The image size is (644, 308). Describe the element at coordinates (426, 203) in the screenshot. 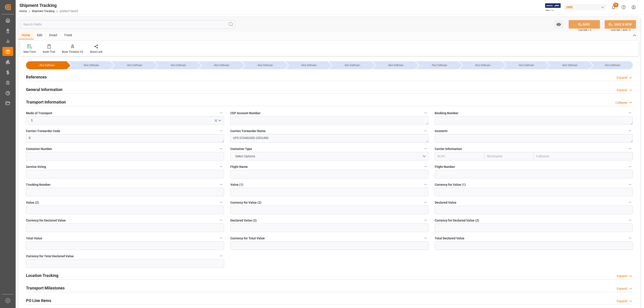

I see `button: Currency for Value (2)` at that location.